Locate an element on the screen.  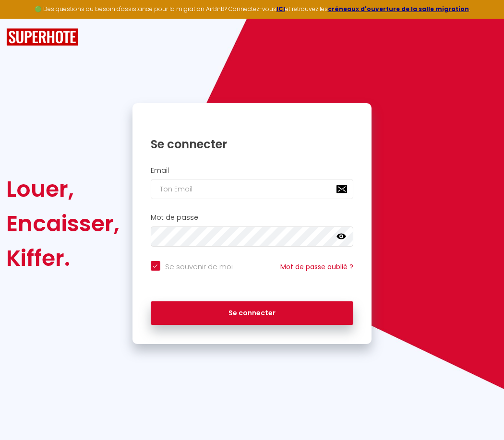
a: ICI is located at coordinates (281, 9).